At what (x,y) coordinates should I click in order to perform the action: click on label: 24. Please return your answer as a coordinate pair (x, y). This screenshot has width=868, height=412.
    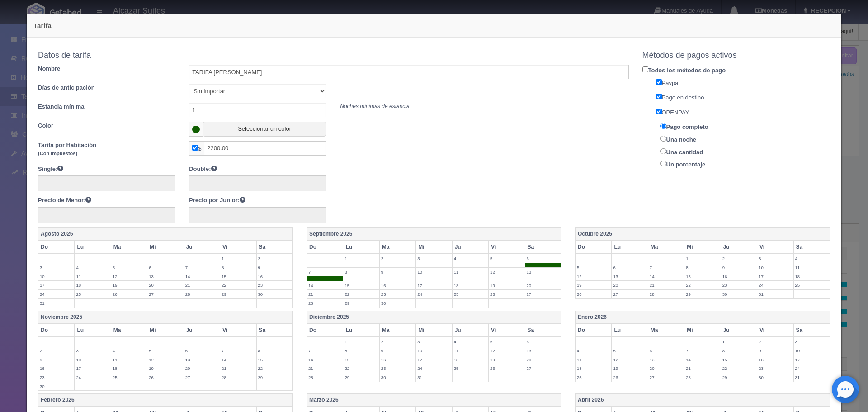
    Looking at the image, I should click on (434, 294).